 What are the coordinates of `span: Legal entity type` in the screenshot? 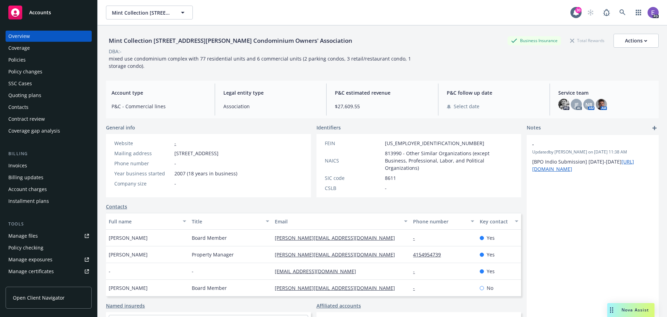 It's located at (271, 92).